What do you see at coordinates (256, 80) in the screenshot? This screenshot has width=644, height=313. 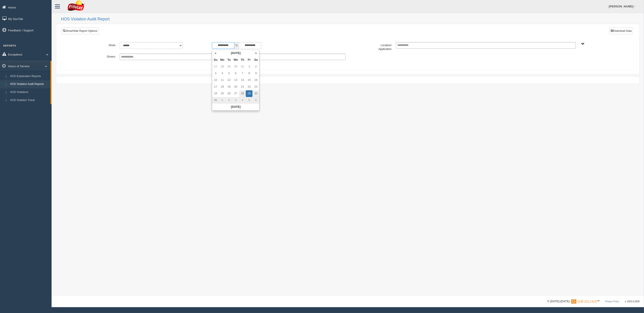 I see `td: 16` at bounding box center [256, 80].